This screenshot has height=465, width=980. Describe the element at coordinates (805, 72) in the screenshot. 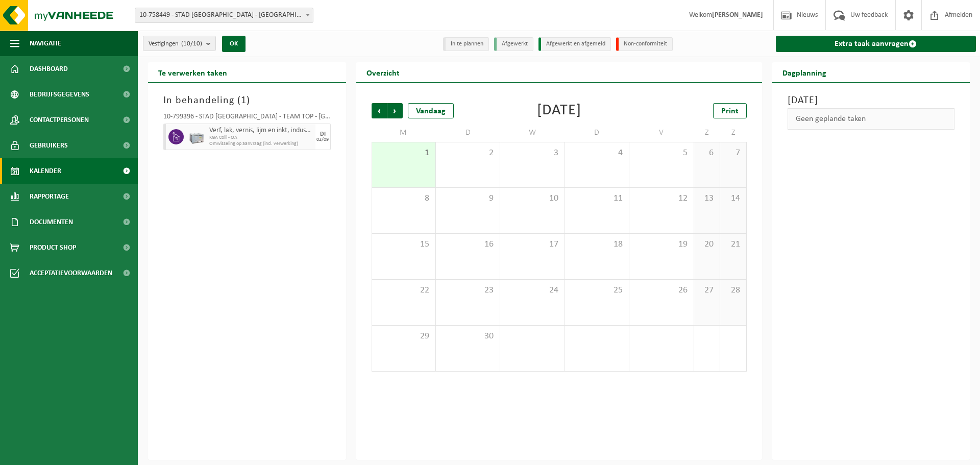

I see `h2: Dagplanning` at that location.